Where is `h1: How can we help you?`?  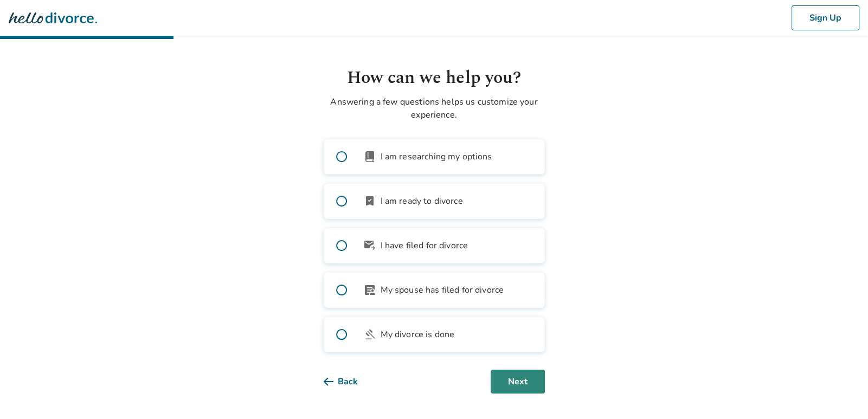 h1: How can we help you? is located at coordinates (434, 78).